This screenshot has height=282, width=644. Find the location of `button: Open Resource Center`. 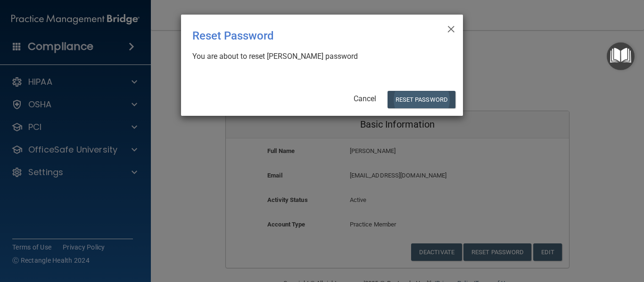

button: Open Resource Center is located at coordinates (620, 56).